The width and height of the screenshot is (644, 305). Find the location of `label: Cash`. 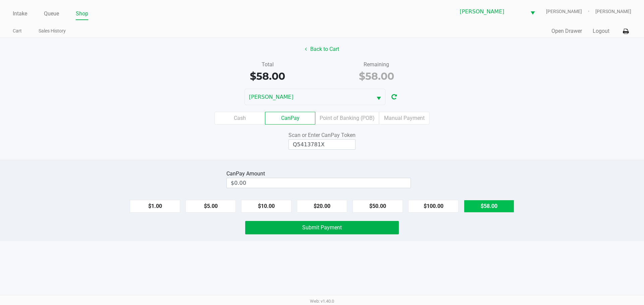

label: Cash is located at coordinates (240, 118).